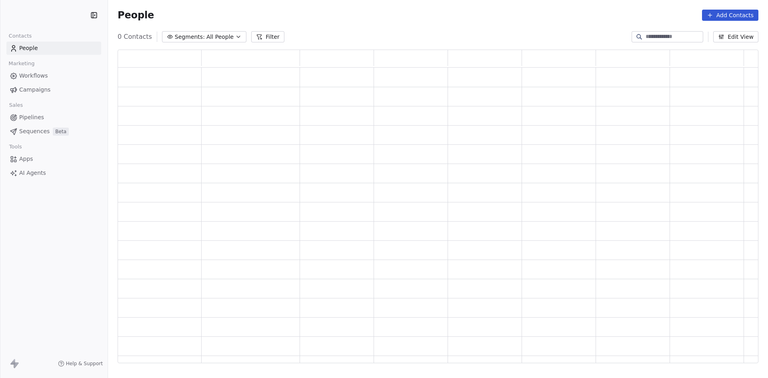 The image size is (768, 378). What do you see at coordinates (190, 37) in the screenshot?
I see `span: Segments:` at bounding box center [190, 37].